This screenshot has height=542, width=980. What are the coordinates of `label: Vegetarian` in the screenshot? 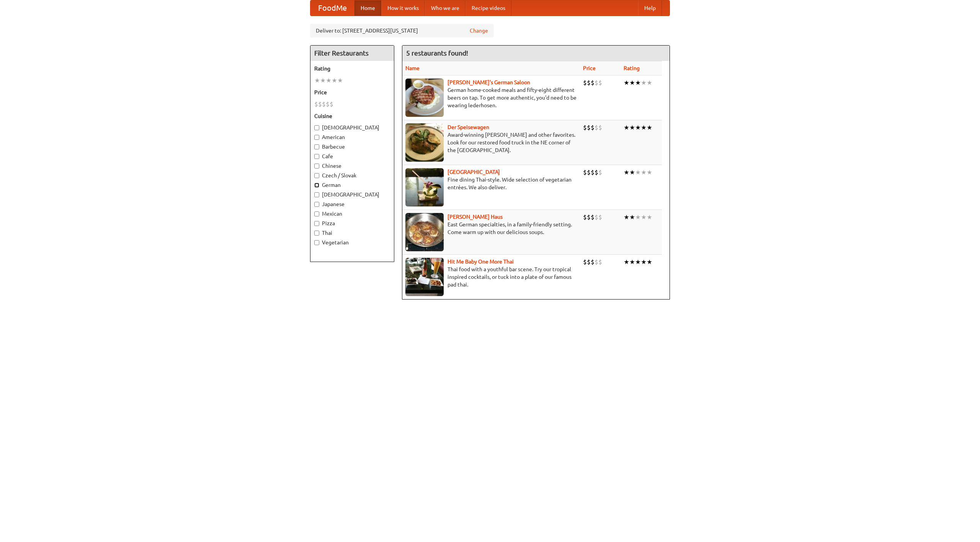 It's located at (352, 243).